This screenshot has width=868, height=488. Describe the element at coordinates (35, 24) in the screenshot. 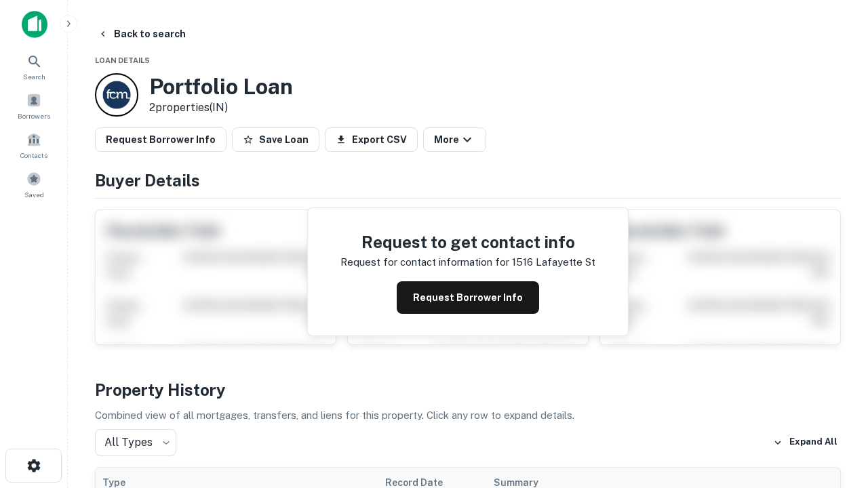

I see `img: capitalize-icon.png` at that location.